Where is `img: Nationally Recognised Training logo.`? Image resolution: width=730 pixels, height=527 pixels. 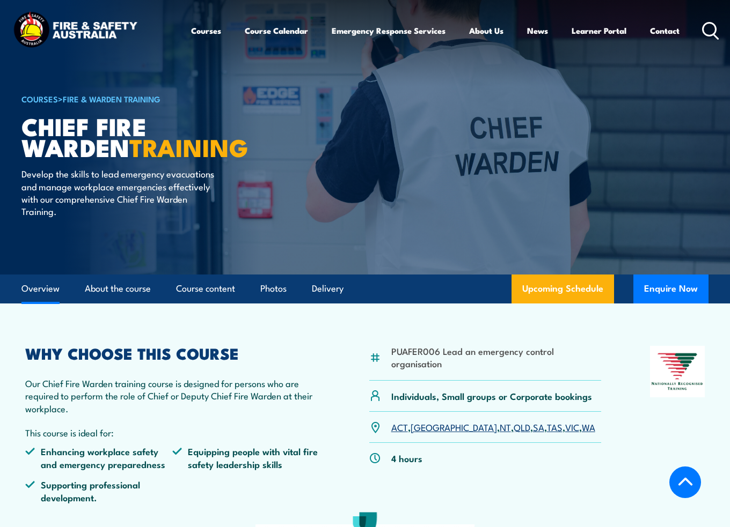
img: Nationally Recognised Training logo. is located at coordinates (677, 372).